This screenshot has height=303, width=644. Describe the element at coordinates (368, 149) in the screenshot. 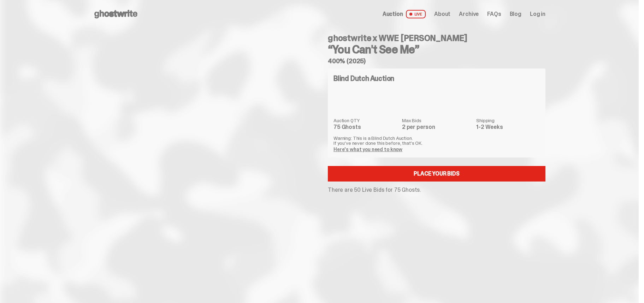

I see `a: Here's what you need to know` at that location.